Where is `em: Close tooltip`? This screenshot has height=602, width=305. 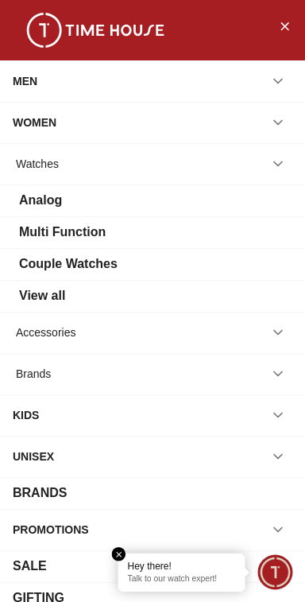 em: Close tooltip is located at coordinates (119, 554).